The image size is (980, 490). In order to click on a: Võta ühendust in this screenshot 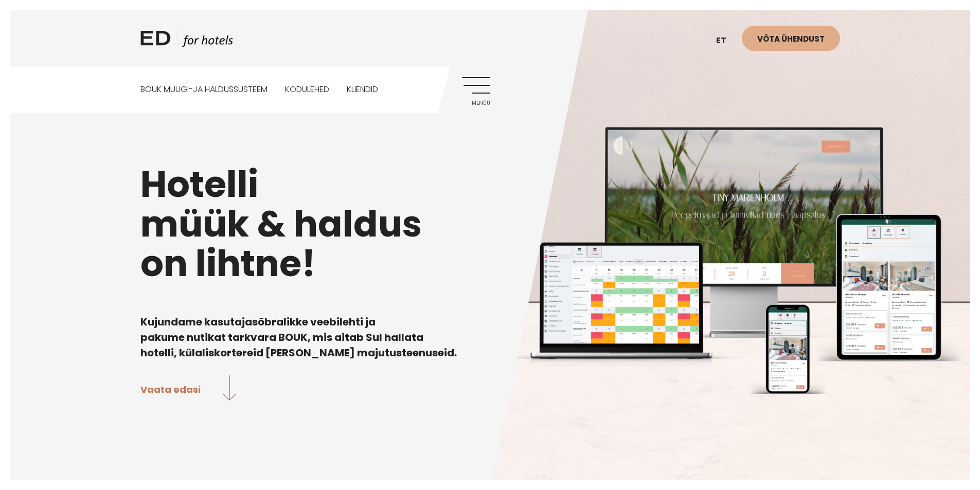, I will do `click(791, 38)`.